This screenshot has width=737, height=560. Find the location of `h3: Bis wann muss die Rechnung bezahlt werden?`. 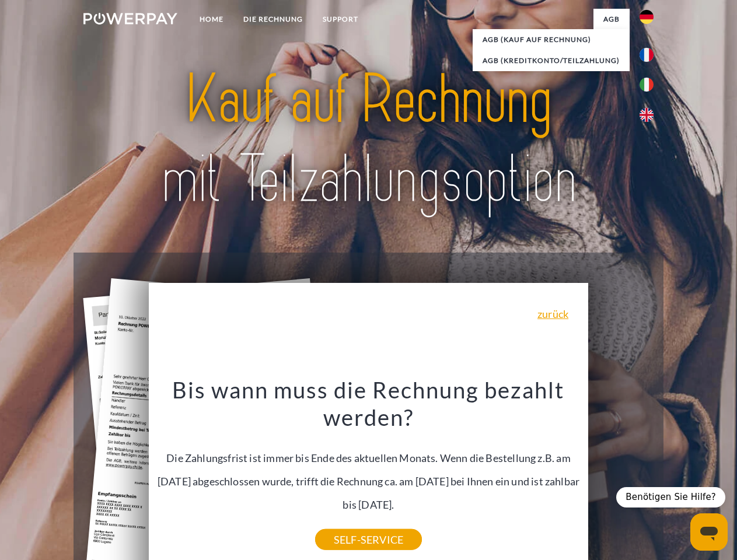

h3: Bis wann muss die Rechnung bezahlt werden? is located at coordinates (369, 403).